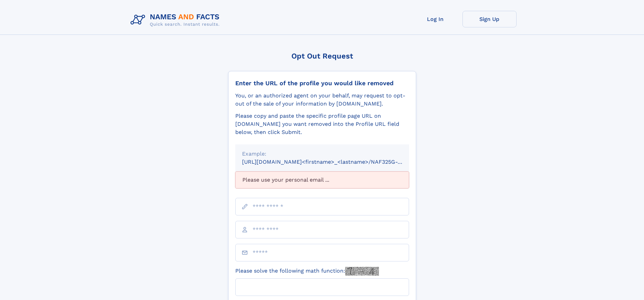 Image resolution: width=644 pixels, height=300 pixels. Describe the element at coordinates (490, 19) in the screenshot. I see `a: Sign Up` at that location.